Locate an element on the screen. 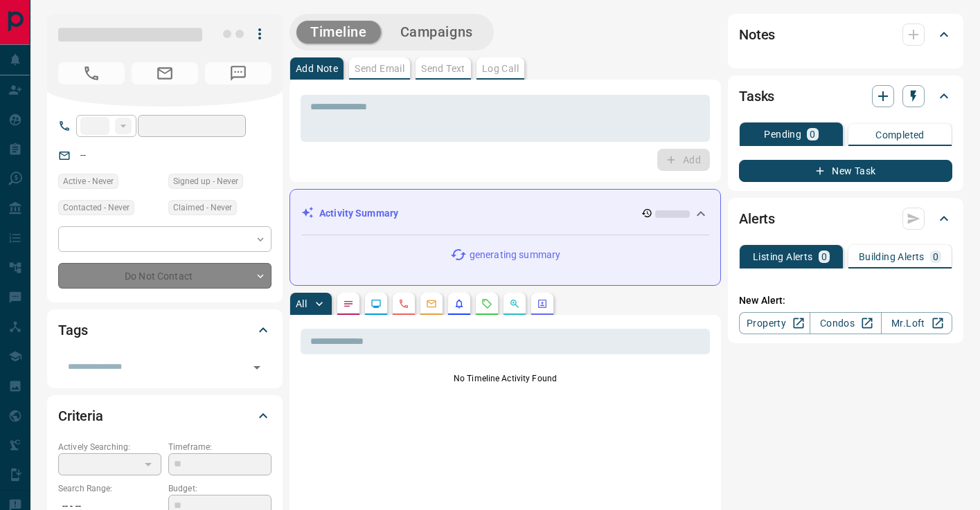  button: Timeline is located at coordinates (339, 32).